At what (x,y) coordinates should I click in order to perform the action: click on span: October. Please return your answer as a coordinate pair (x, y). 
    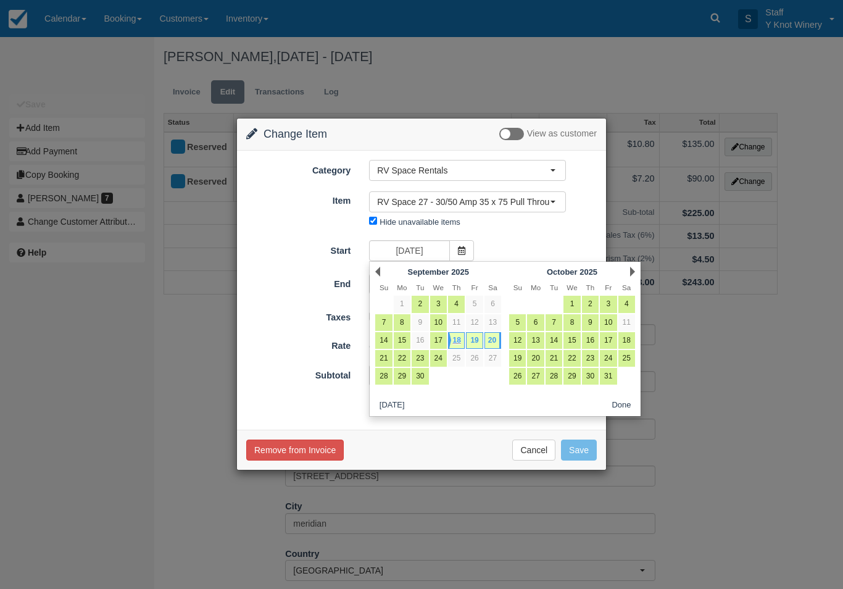
    Looking at the image, I should click on (562, 271).